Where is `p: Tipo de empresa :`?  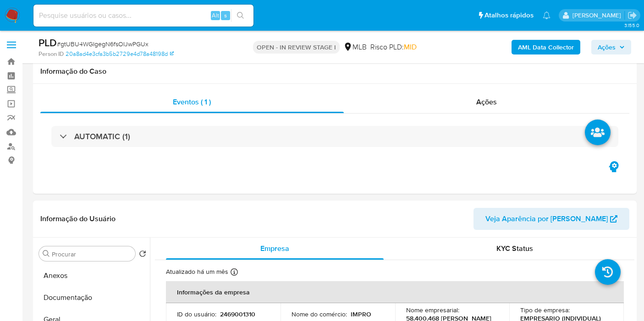
p: Tipo de empresa : is located at coordinates (545, 310).